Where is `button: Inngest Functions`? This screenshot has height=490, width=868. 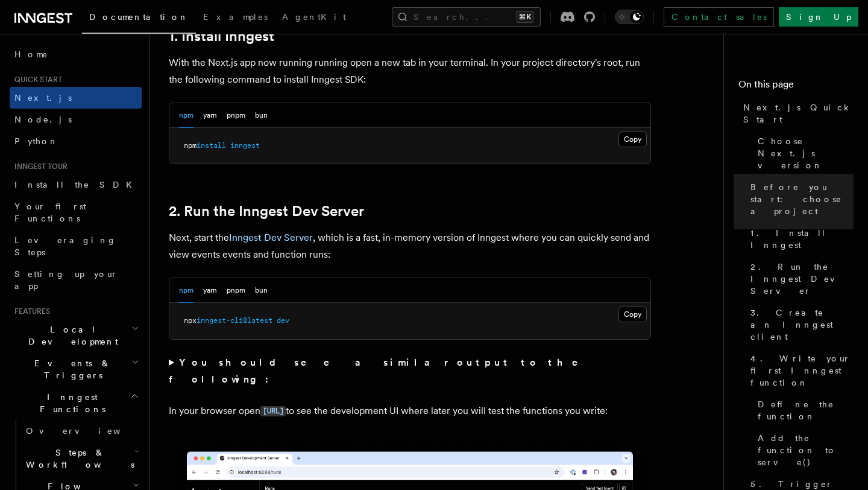
button: Inngest Functions is located at coordinates (75, 403).